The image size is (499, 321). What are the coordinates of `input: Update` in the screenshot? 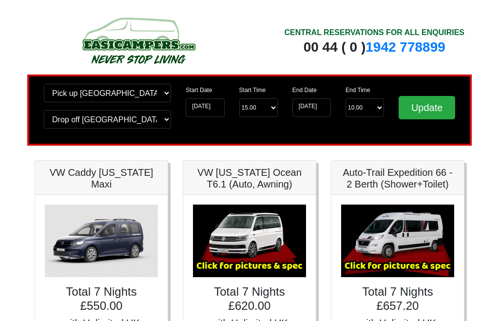 It's located at (426, 108).